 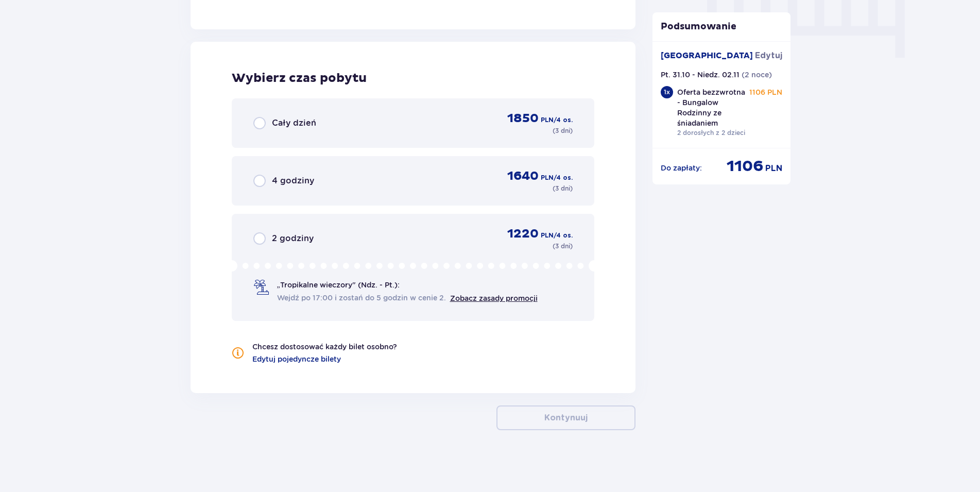 What do you see at coordinates (522, 176) in the screenshot?
I see `span: 1640` at bounding box center [522, 176].